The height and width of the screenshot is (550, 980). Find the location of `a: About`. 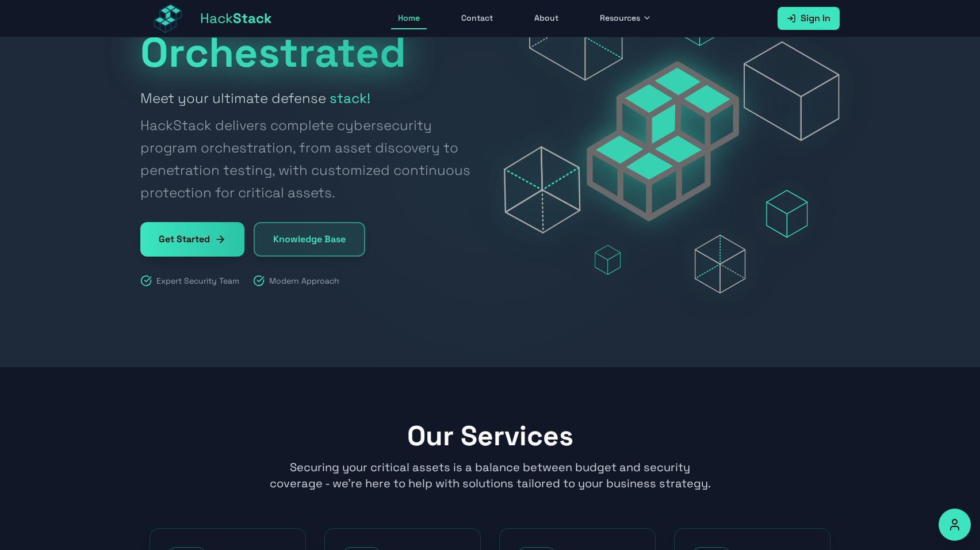

a: About is located at coordinates (547, 18).